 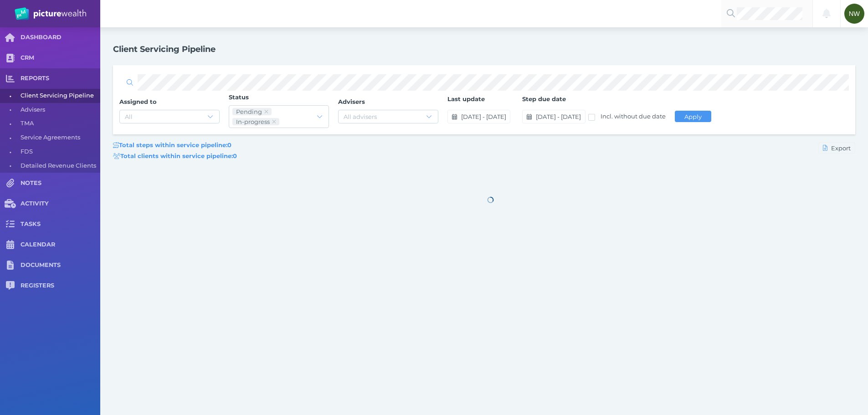 I want to click on span: Apply, so click(x=693, y=117).